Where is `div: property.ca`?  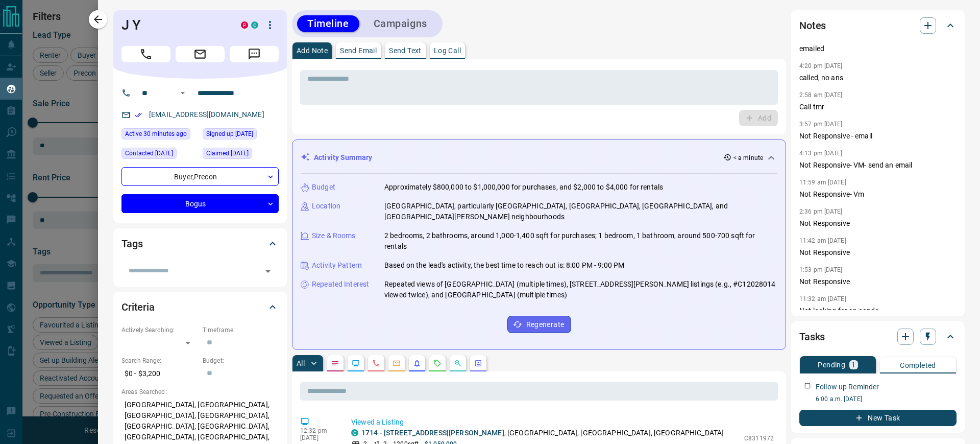
div: property.ca is located at coordinates (244, 25).